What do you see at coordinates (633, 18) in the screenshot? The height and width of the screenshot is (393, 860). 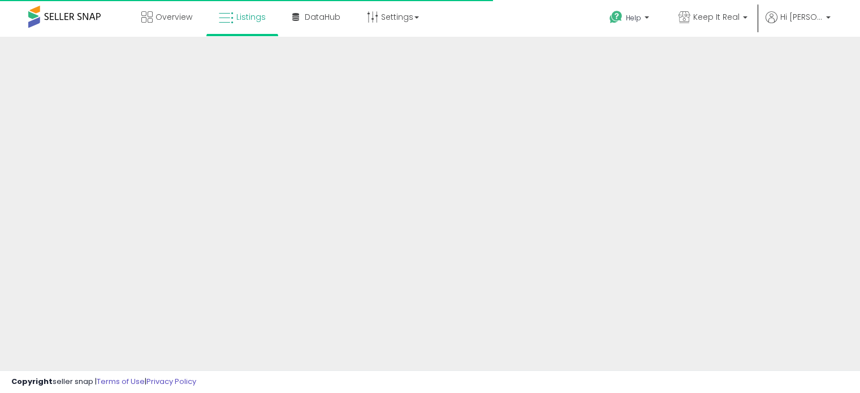 I see `span: Help` at bounding box center [633, 18].